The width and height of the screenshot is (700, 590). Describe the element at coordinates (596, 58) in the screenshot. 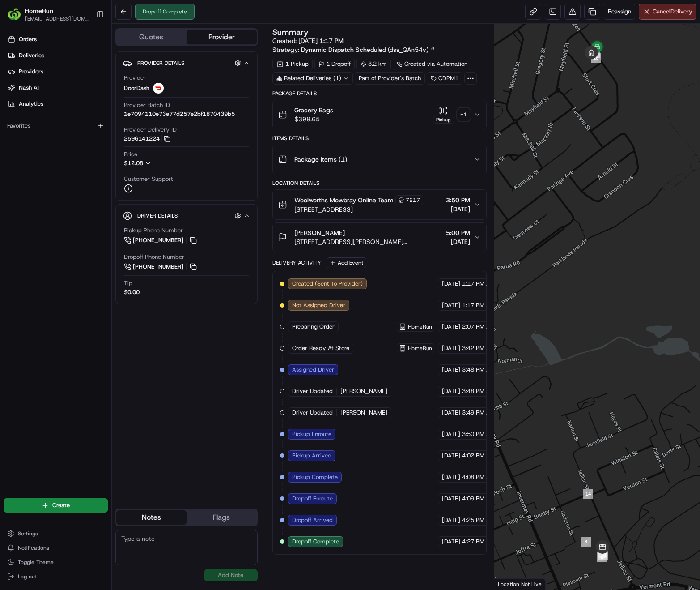

I see `div: 18` at that location.